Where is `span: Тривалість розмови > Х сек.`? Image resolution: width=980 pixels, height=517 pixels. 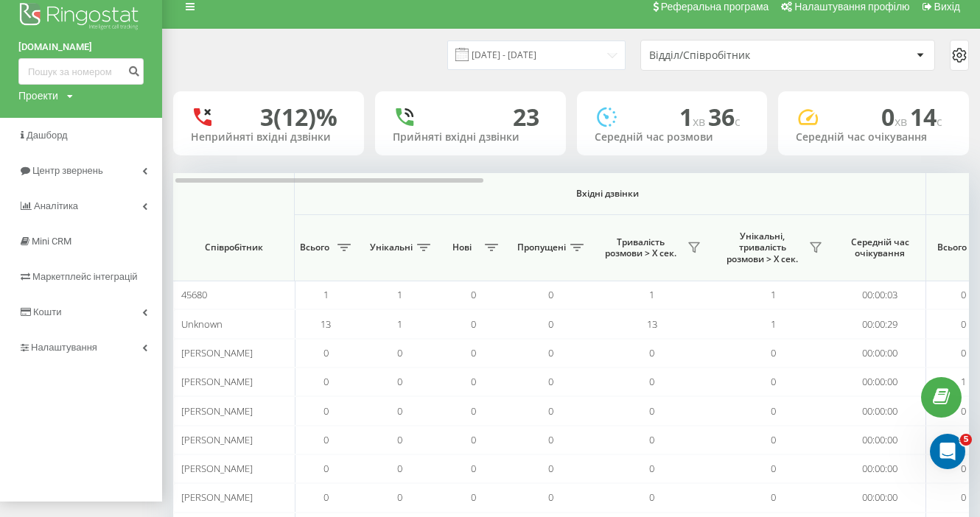 span: Тривалість розмови > Х сек. is located at coordinates (640, 248).